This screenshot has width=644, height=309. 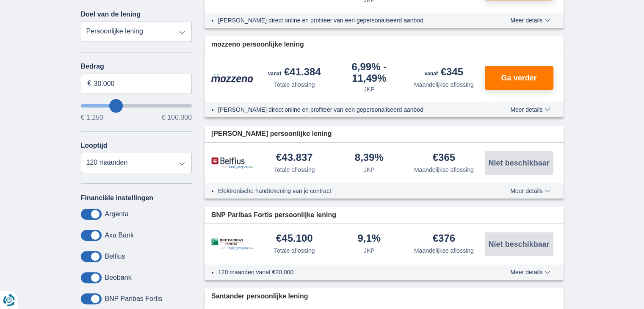 What do you see at coordinates (518, 78) in the screenshot?
I see `span: Ga verder` at bounding box center [518, 78].